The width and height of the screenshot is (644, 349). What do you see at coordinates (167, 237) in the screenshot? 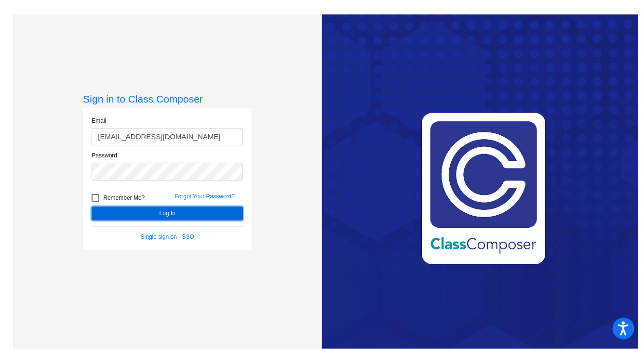
I see `a: Single sign on - SSO` at bounding box center [167, 237].